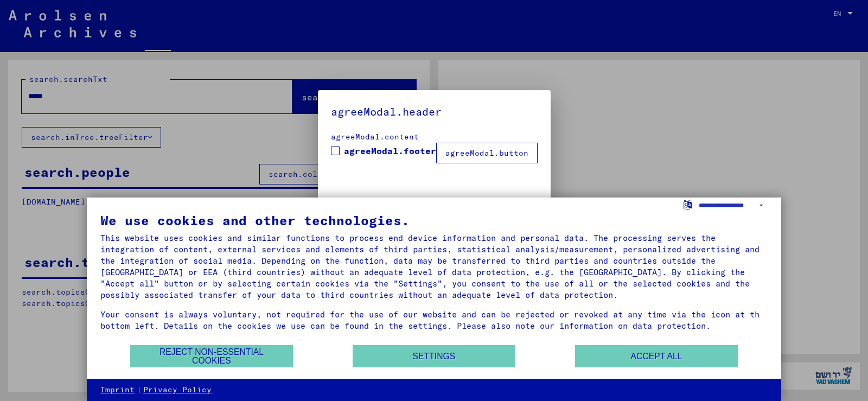  I want to click on h5: agreeModal.header, so click(434, 112).